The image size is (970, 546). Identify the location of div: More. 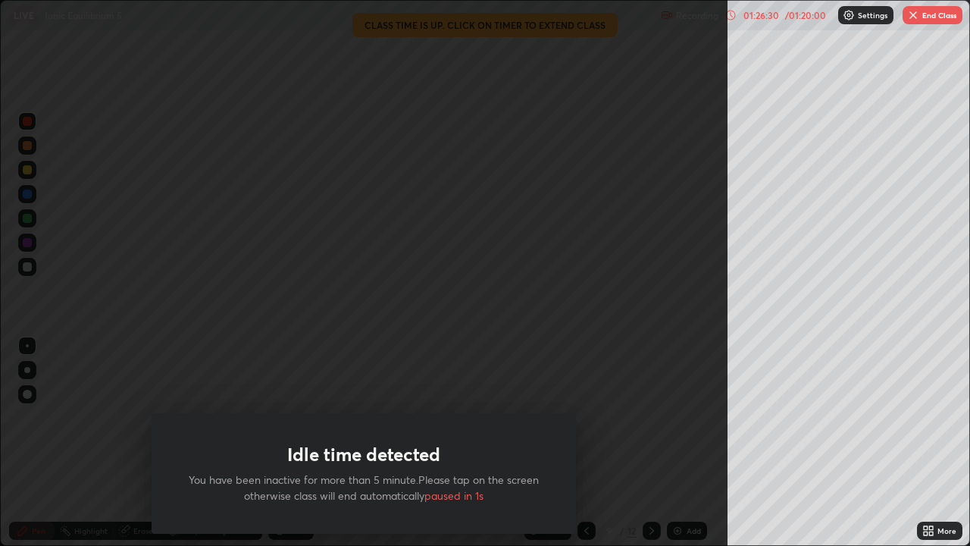
(947, 531).